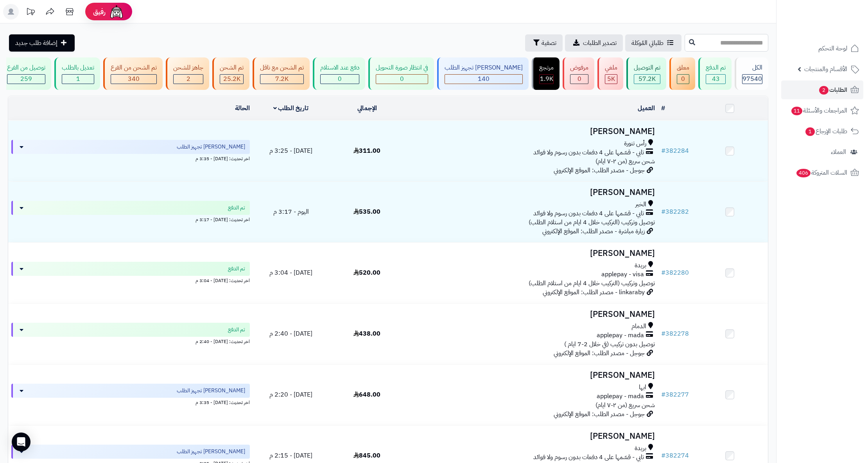  I want to click on div: ملغي, so click(611, 68).